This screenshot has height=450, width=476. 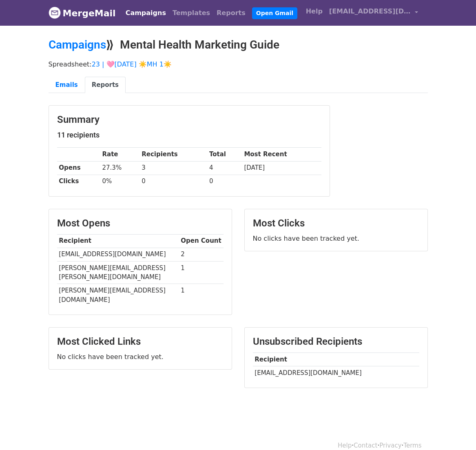 I want to click on h3: Summary, so click(x=189, y=120).